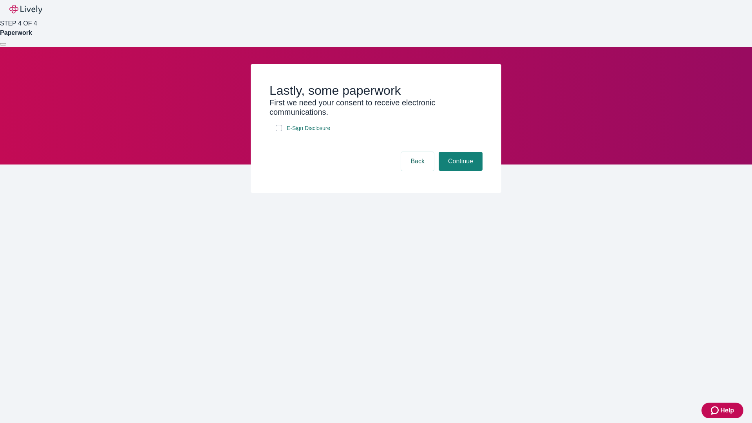  What do you see at coordinates (308, 128) in the screenshot?
I see `span: E-Sign Disclosure` at bounding box center [308, 128].